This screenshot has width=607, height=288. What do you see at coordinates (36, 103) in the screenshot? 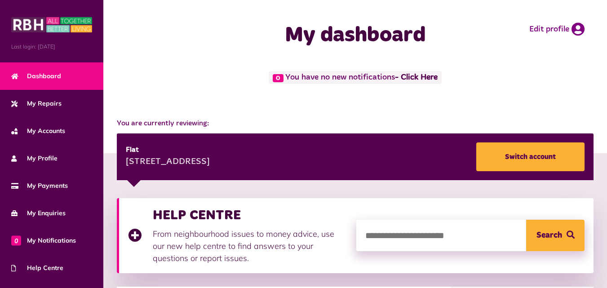
I see `span: My Repairs` at bounding box center [36, 103].